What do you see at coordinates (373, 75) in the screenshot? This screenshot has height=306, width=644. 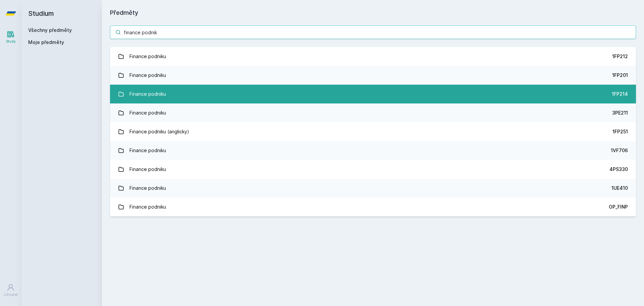 I see `a: Finance podniku 1FP201` at bounding box center [373, 75].